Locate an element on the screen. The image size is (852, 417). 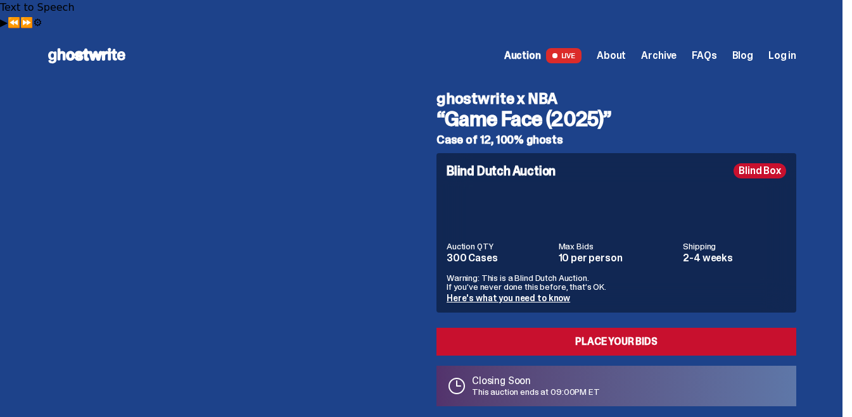
div: Blind Box is located at coordinates (759, 171).